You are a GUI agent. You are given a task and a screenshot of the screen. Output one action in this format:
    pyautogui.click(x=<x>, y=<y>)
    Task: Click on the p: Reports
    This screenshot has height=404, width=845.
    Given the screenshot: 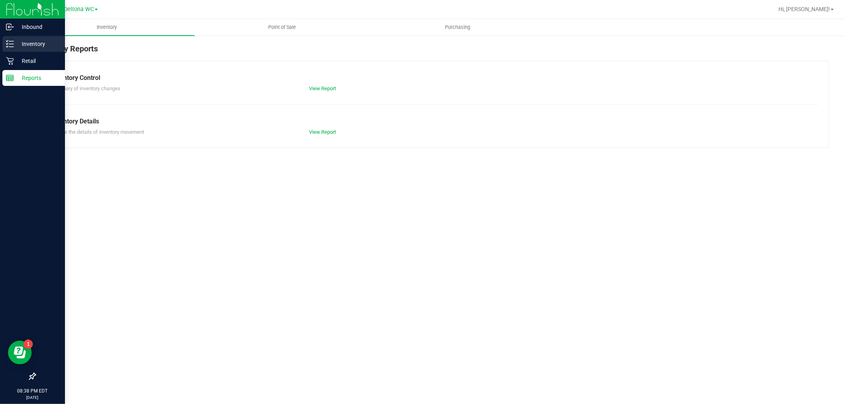 What is the action you would take?
    pyautogui.click(x=38, y=78)
    